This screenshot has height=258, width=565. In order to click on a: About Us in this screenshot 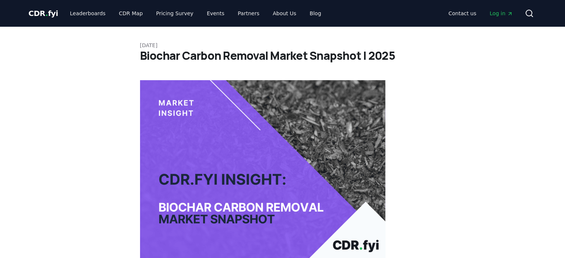, I will do `click(284, 13)`.